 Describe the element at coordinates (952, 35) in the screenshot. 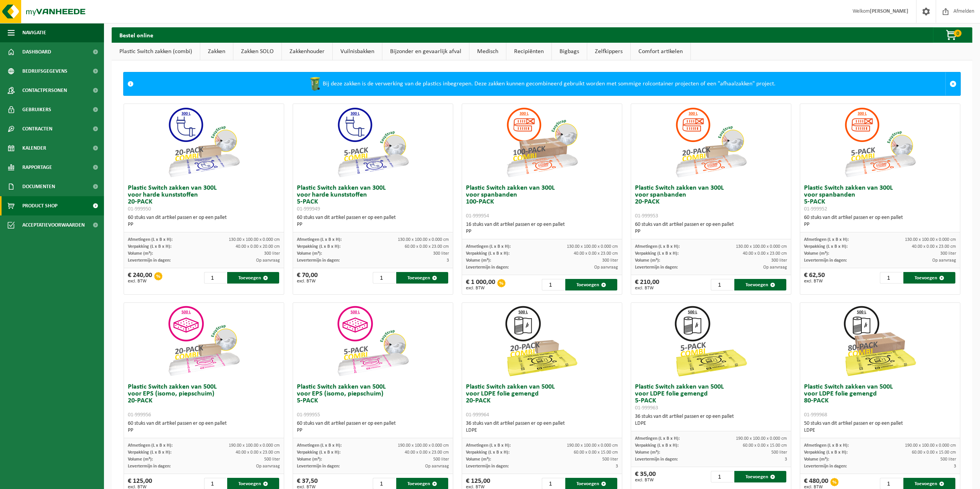

I see `button: 0` at that location.